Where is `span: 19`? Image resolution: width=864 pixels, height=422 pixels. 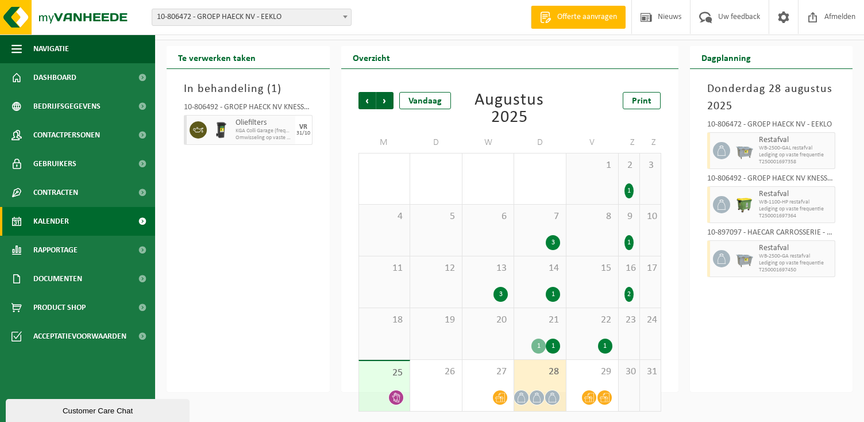 span: 19 is located at coordinates (436, 320).